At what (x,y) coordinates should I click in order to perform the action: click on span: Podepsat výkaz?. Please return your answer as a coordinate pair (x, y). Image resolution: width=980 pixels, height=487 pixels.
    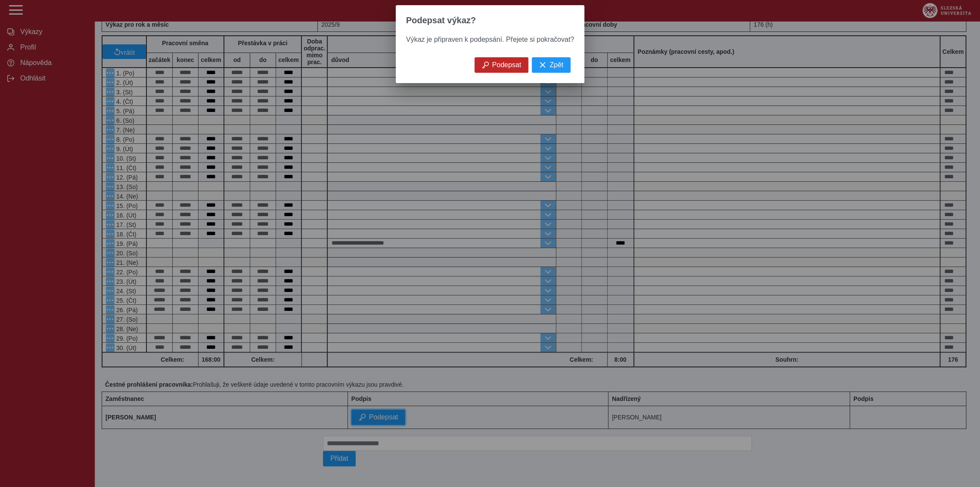
    Looking at the image, I should click on (441, 21).